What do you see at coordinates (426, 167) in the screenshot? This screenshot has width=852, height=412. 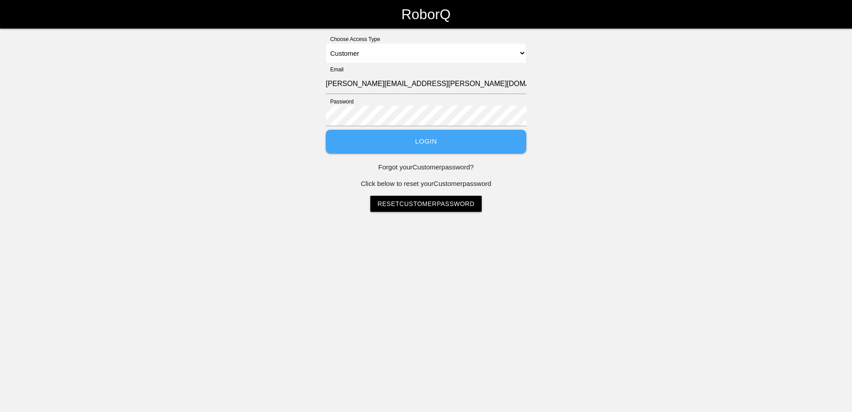 I see `p: Forgot your Customer password?` at bounding box center [426, 167].